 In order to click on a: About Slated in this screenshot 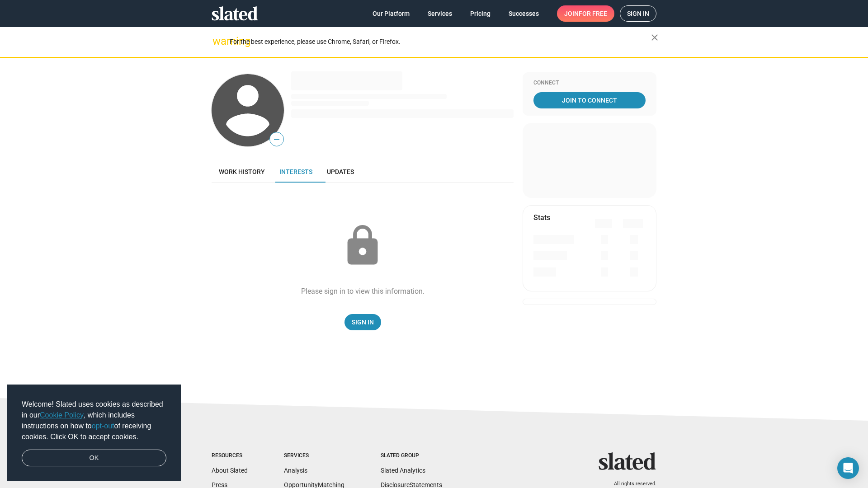, I will do `click(230, 471)`.